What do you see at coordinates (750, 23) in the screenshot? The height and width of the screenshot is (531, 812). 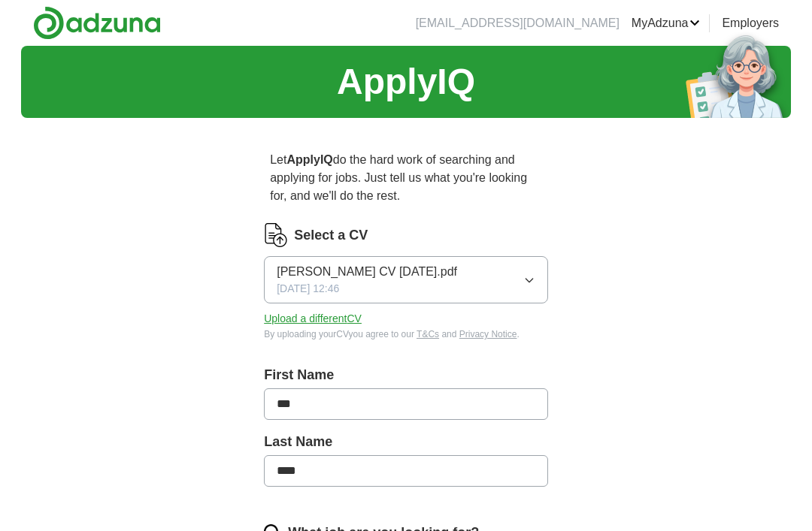 I see `a: Employers` at bounding box center [750, 23].